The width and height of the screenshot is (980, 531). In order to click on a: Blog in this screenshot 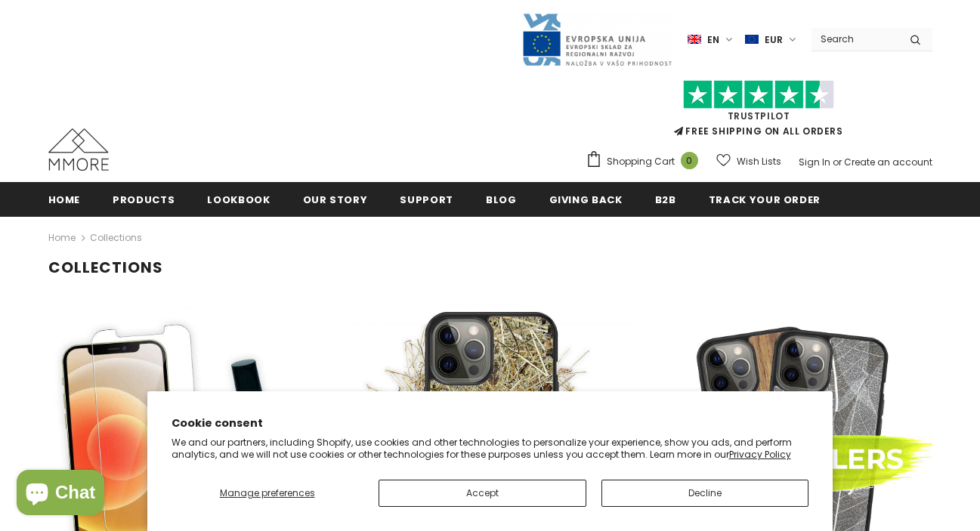, I will do `click(501, 198)`.